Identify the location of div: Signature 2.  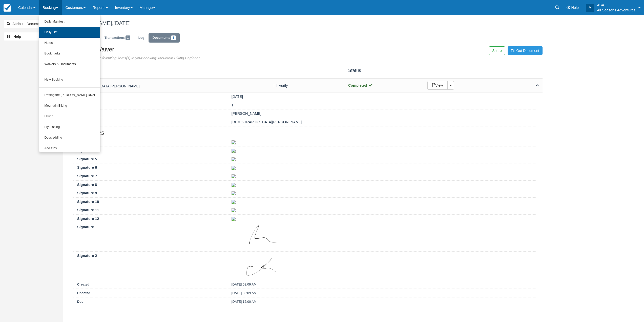
(150, 255).